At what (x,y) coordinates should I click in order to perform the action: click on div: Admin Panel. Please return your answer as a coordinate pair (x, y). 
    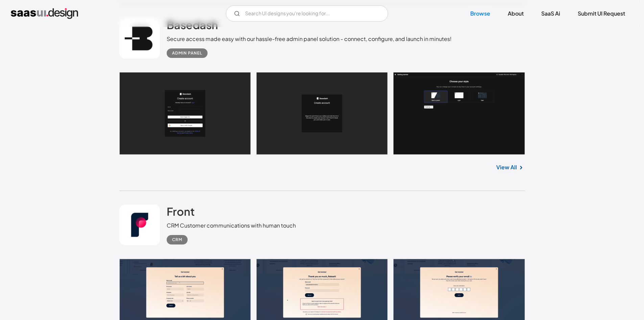
    Looking at the image, I should click on (187, 53).